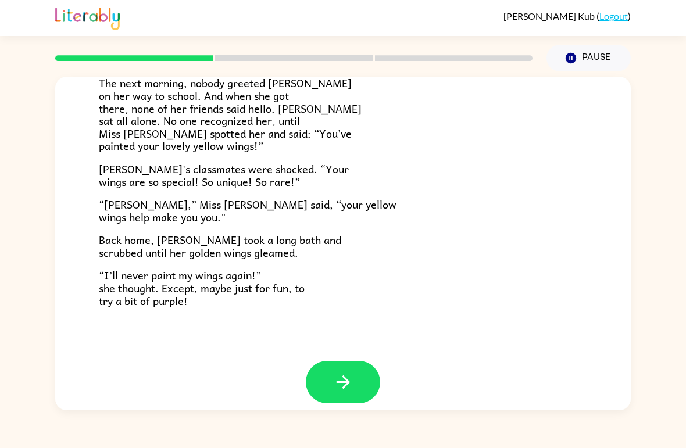 The height and width of the screenshot is (448, 686). I want to click on span: “I’ll never paint my wings again!” she thought. Except, maybe just for fun, to try a bit of purple!, so click(202, 288).